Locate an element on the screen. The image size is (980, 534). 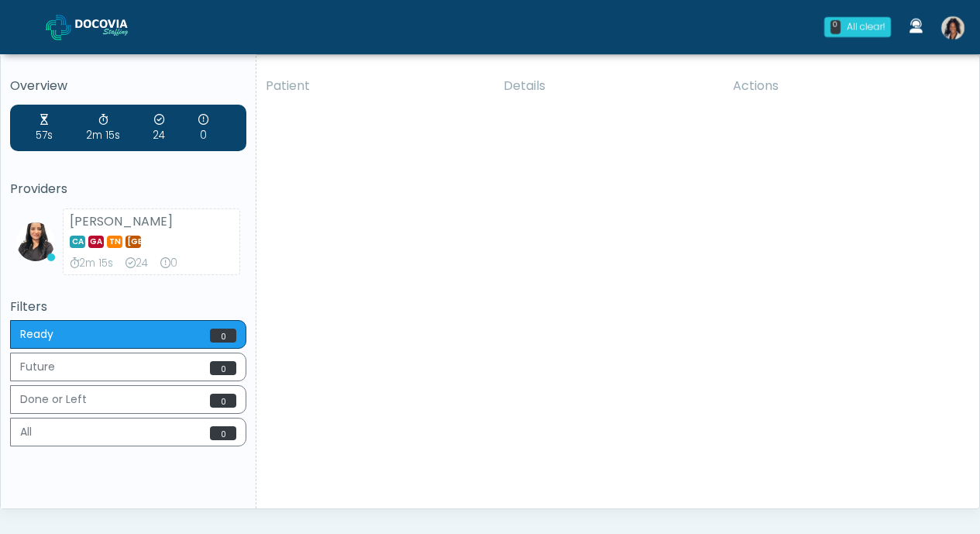
button: Future0 is located at coordinates (128, 367).